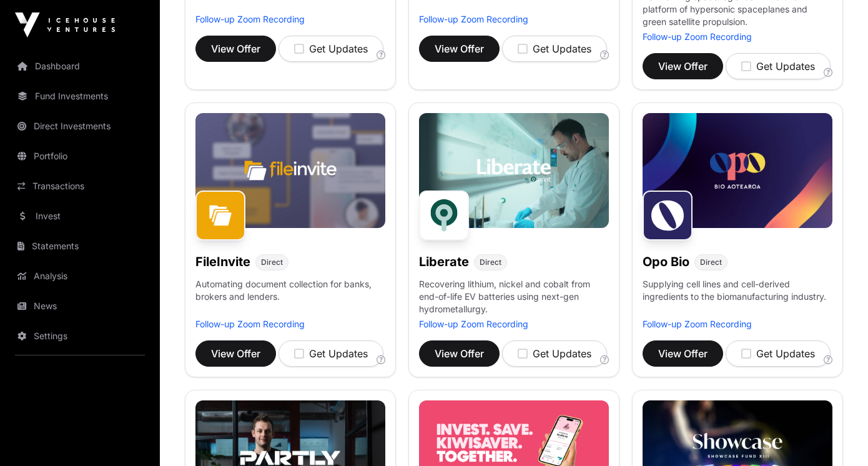 The width and height of the screenshot is (868, 466). Describe the element at coordinates (290, 298) in the screenshot. I see `p: Automating document collection for banks, brokers and lenders.` at that location.